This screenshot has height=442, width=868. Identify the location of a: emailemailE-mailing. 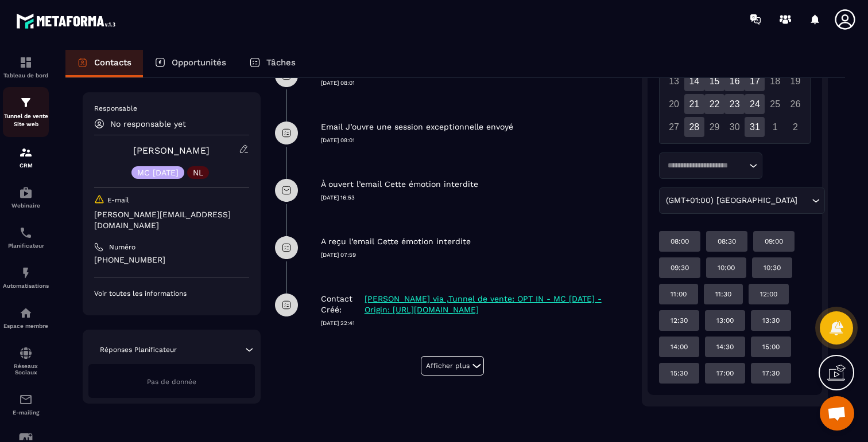
(26, 404).